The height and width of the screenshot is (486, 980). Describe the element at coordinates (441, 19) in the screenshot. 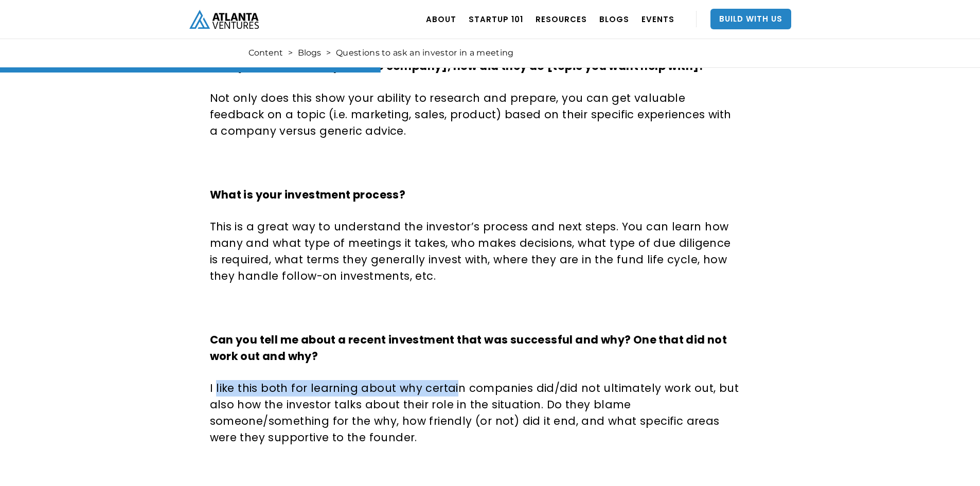

I see `a: ABOUT` at that location.